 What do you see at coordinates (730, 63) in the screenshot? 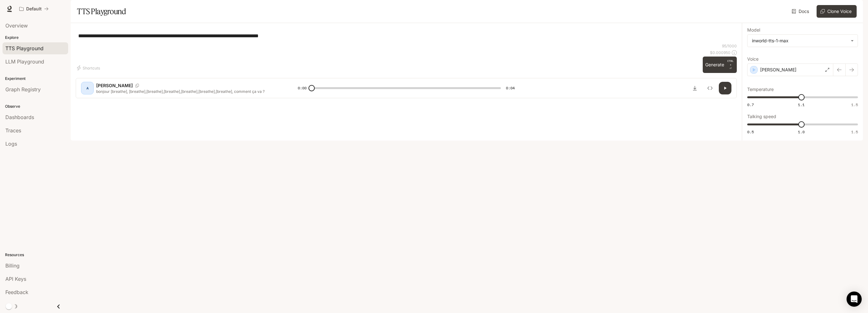
I see `p: CTRL +` at bounding box center [730, 63].